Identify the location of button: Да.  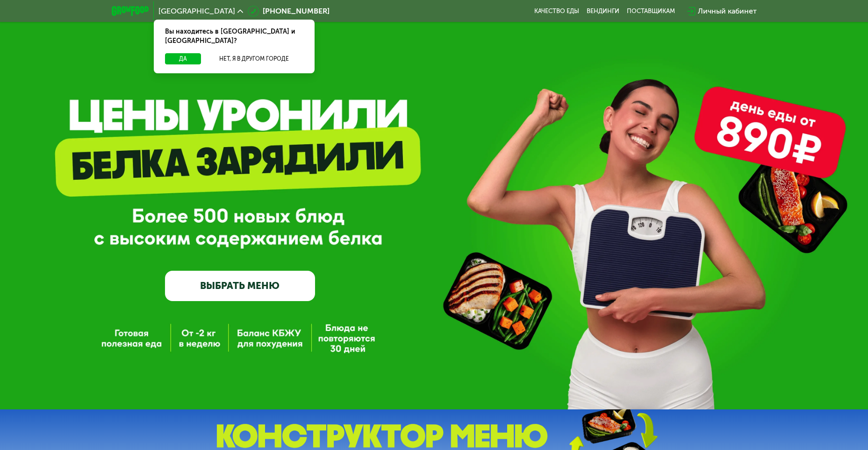
(183, 59).